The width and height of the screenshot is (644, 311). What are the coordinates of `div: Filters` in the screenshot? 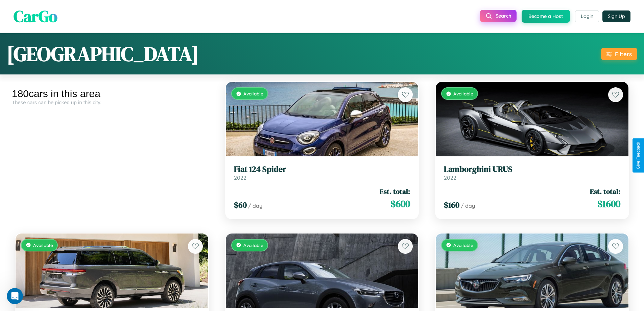 It's located at (623, 54).